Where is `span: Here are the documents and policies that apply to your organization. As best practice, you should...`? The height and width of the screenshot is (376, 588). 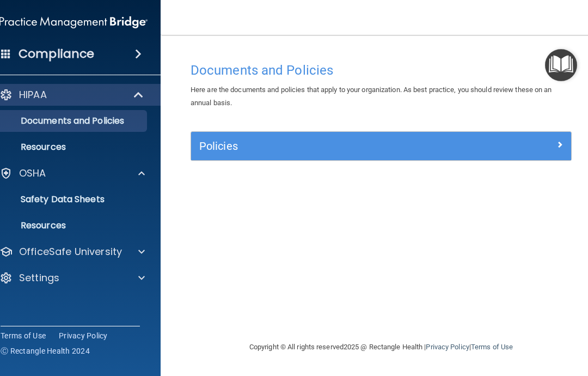 span: Here are the documents and policies that apply to your organization. As best practice, you should... is located at coordinates (371, 96).